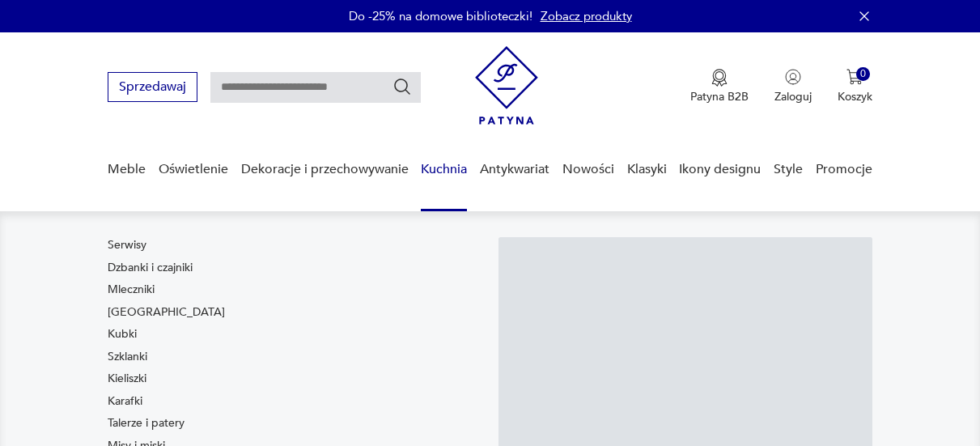  I want to click on div: 0, so click(862, 73).